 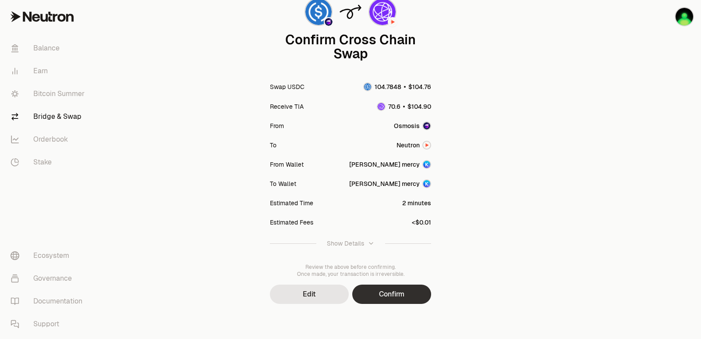 What do you see at coordinates (287, 87) in the screenshot?
I see `div: Swap USDC` at bounding box center [287, 87].